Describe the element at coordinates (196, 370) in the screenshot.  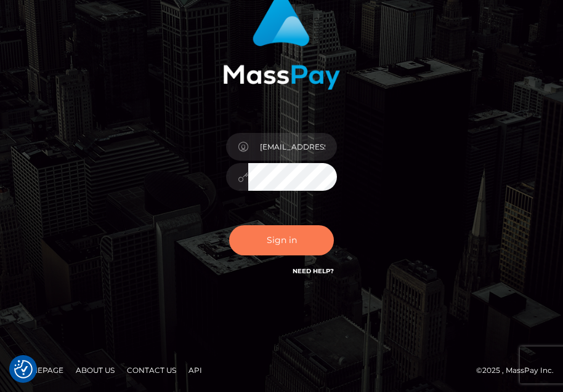
I see `a: API` at that location.